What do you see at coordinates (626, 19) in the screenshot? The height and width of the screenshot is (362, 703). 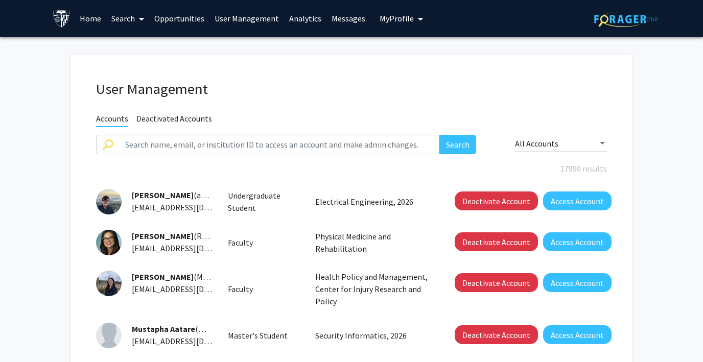 I see `img: ForagerOne Logo` at bounding box center [626, 19].